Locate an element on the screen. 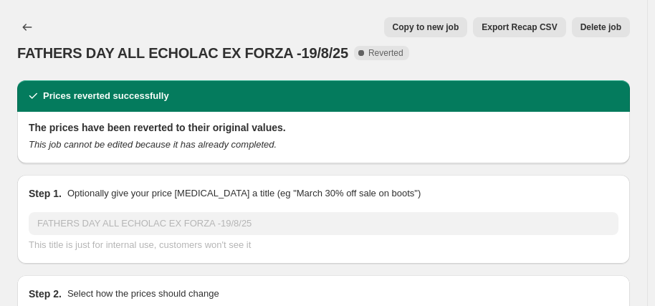  span: Reverted is located at coordinates (385, 53).